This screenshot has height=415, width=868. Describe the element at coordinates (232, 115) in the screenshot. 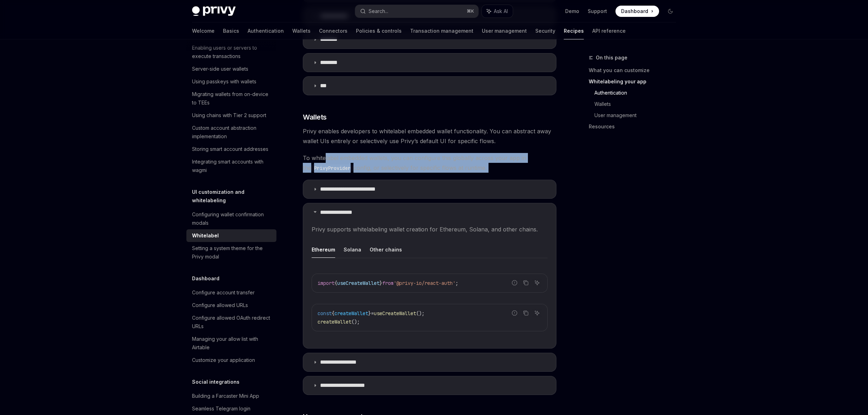

I see `a: Using chains with Tier 2 support` at that location.